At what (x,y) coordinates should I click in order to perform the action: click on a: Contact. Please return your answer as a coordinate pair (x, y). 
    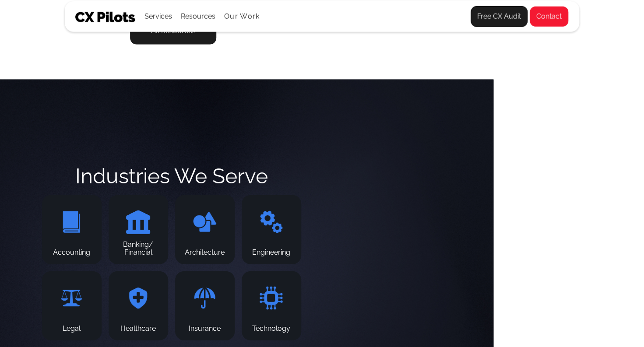
    Looking at the image, I should click on (549, 17).